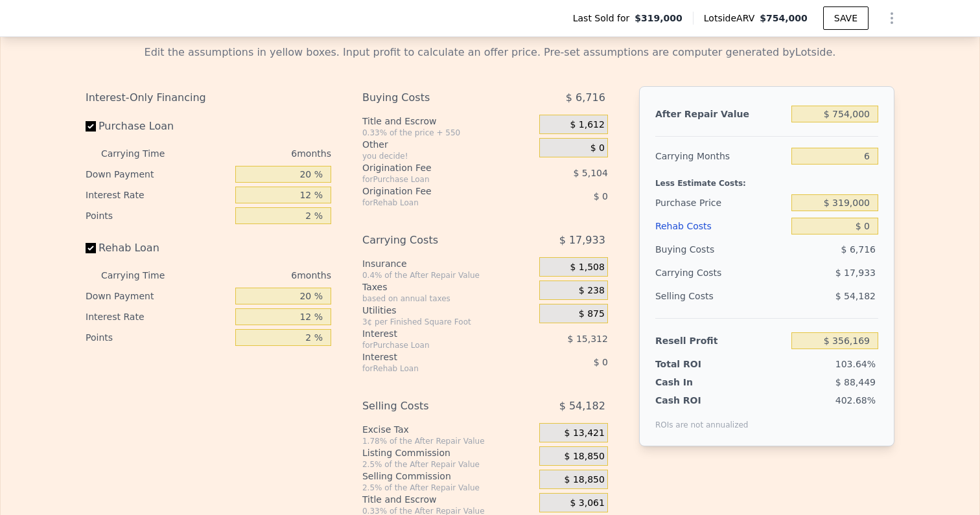  What do you see at coordinates (591, 314) in the screenshot?
I see `span: $ 875` at bounding box center [591, 314].